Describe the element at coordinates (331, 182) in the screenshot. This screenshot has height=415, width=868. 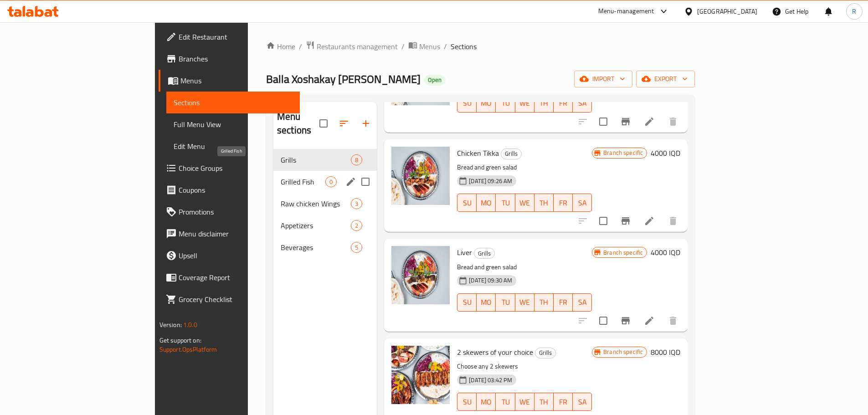
I see `span: 0` at that location.